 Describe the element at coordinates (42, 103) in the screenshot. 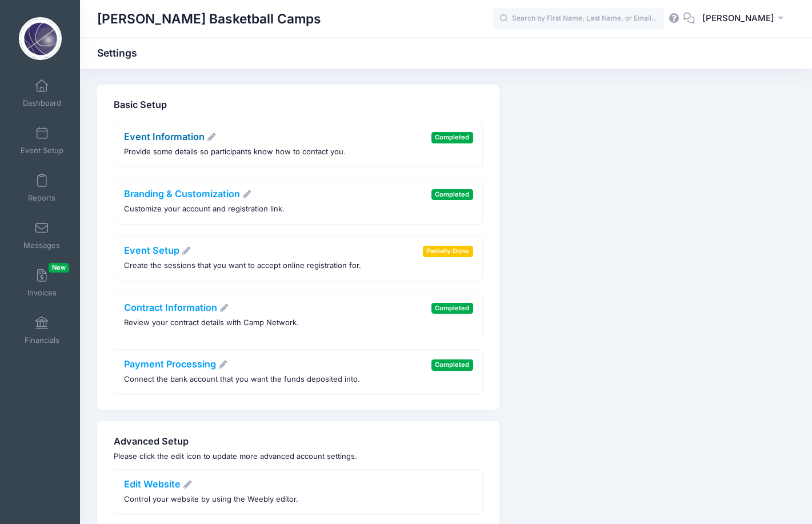

I see `span: Dashboard` at that location.